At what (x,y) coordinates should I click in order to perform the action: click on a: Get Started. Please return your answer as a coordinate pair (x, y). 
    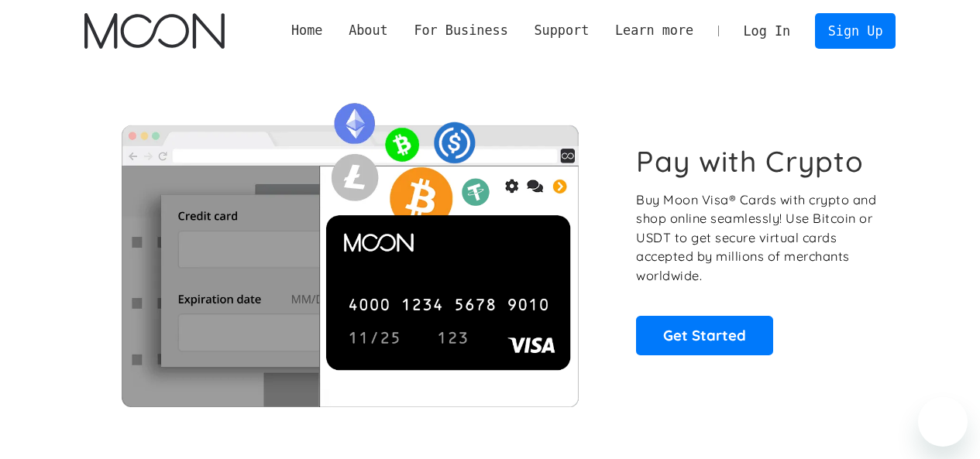
    Looking at the image, I should click on (704, 335).